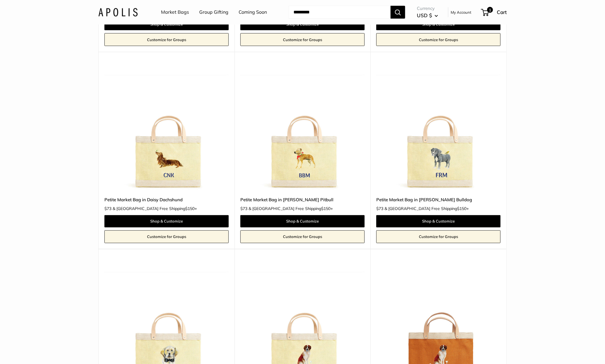 Image resolution: width=605 pixels, height=364 pixels. Describe the element at coordinates (167, 129) in the screenshot. I see `img: Petite Market Bag in Daisy Dachshund` at that location.